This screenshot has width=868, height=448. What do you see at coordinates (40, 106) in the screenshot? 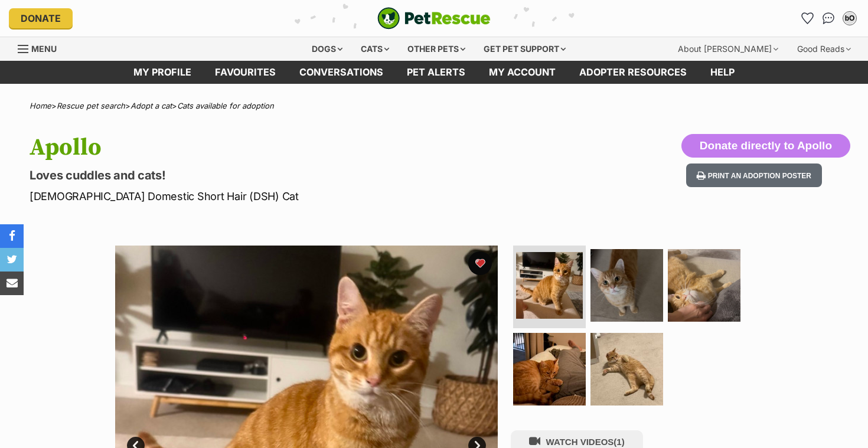
I see `a: Home` at bounding box center [40, 106].